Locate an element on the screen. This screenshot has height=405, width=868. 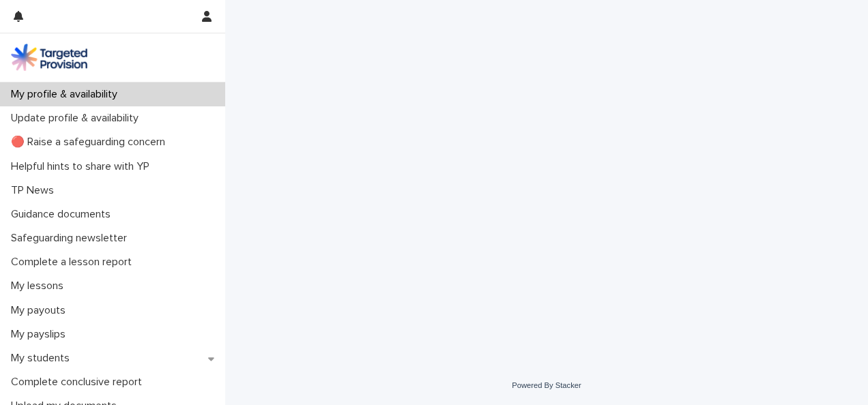
p: My lessons is located at coordinates (40, 286).